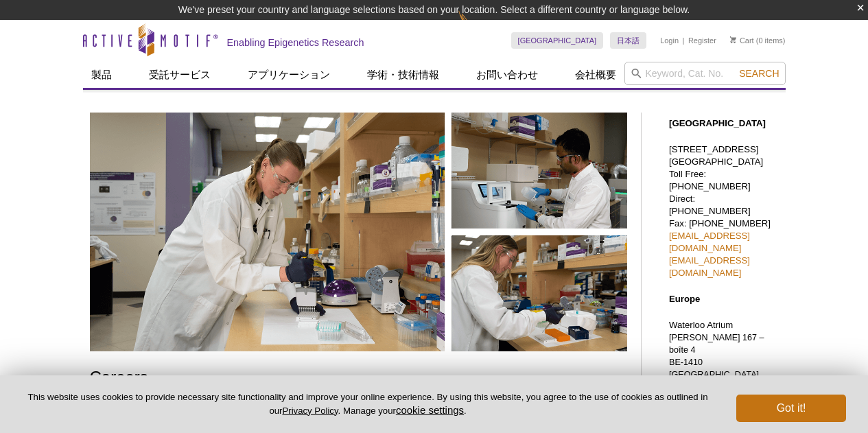 The width and height of the screenshot is (868, 433). Describe the element at coordinates (359, 379) in the screenshot. I see `h1: Careers` at that location.